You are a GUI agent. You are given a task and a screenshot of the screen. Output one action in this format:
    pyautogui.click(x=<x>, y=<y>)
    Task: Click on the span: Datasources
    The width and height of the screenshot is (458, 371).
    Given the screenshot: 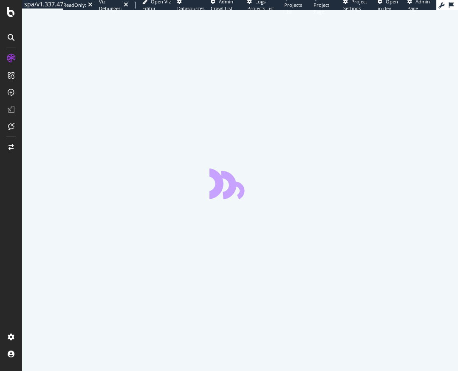 What is the action you would take?
    pyautogui.click(x=191, y=8)
    